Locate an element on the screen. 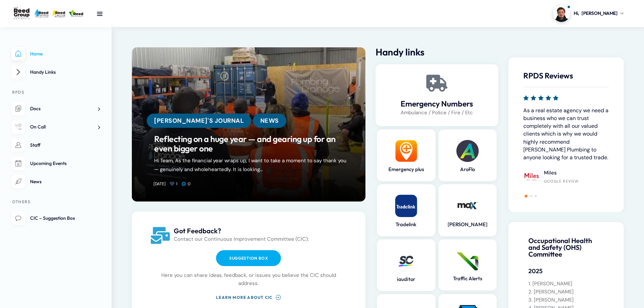  h2: Handy links is located at coordinates (437, 52).